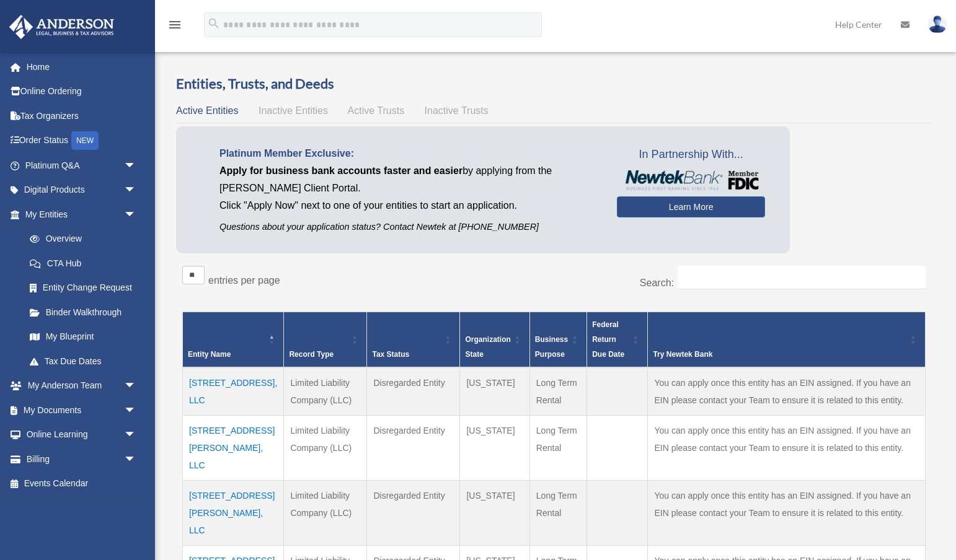  Describe the element at coordinates (81, 484) in the screenshot. I see `a: Events Calendar` at that location.